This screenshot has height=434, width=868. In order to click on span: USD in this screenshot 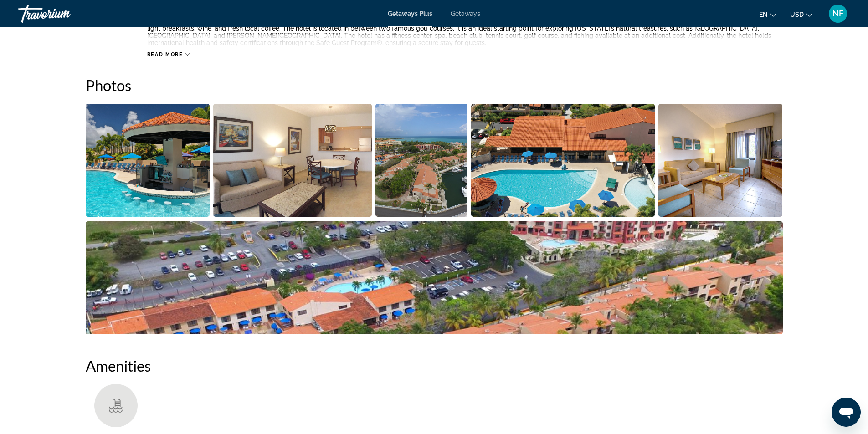, I will do `click(797, 15)`.